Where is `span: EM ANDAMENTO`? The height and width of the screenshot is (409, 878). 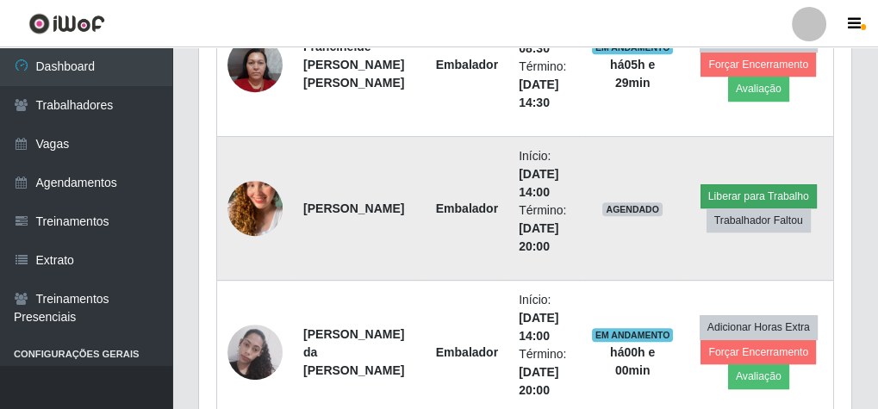 span: EM ANDAMENTO is located at coordinates (632, 335).